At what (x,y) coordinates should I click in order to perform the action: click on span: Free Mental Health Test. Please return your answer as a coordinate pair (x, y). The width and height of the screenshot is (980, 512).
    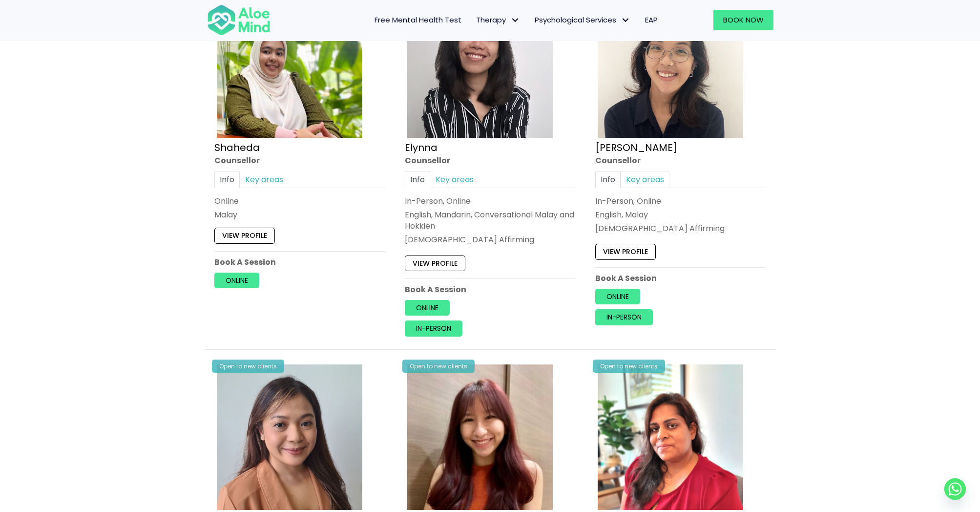
    Looking at the image, I should click on (418, 20).